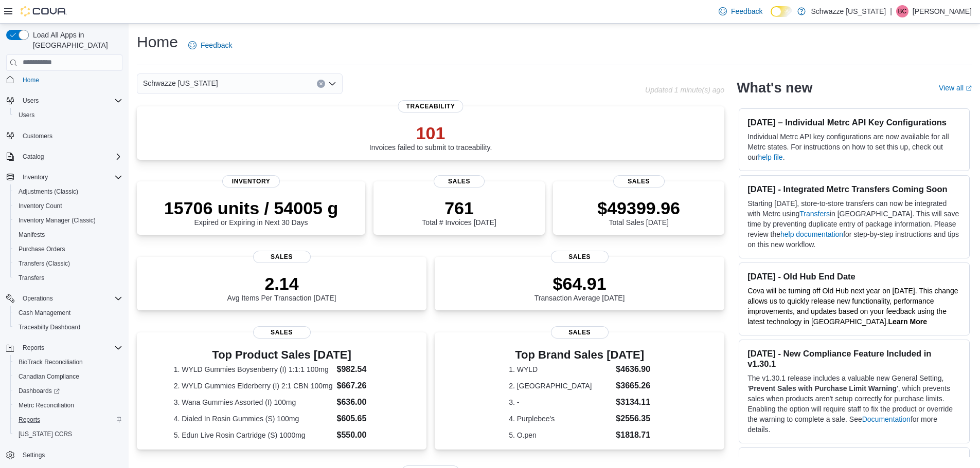  Describe the element at coordinates (633, 435) in the screenshot. I see `dd: $1818.71` at that location.